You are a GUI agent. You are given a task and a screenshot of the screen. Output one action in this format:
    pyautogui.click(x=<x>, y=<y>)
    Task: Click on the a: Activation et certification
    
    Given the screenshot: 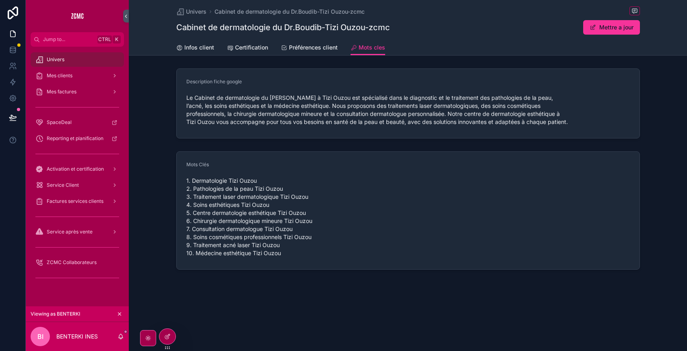 What is the action you would take?
    pyautogui.click(x=77, y=169)
    